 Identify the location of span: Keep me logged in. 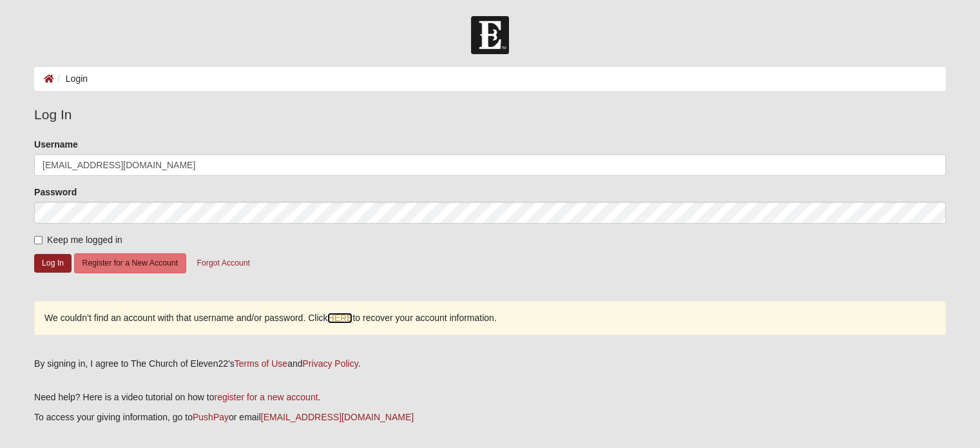
(84, 240).